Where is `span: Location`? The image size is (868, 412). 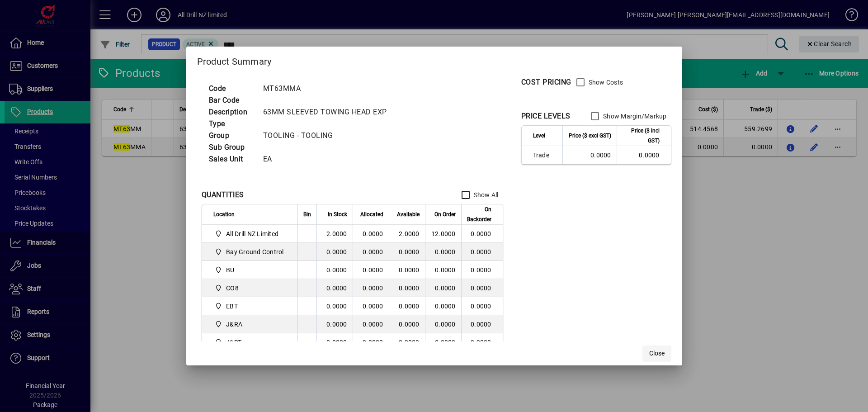
span: Location is located at coordinates (224, 214).